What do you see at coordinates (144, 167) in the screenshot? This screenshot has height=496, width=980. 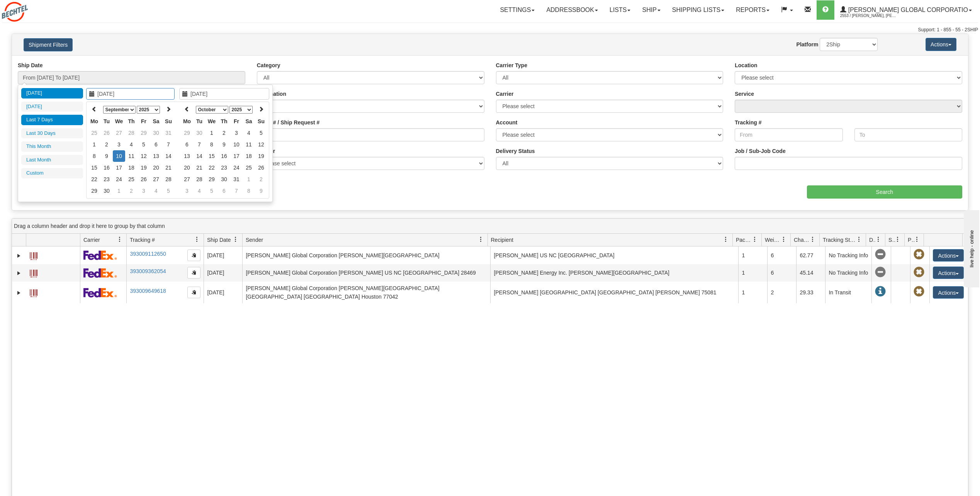 I see `td: 19` at bounding box center [144, 167].